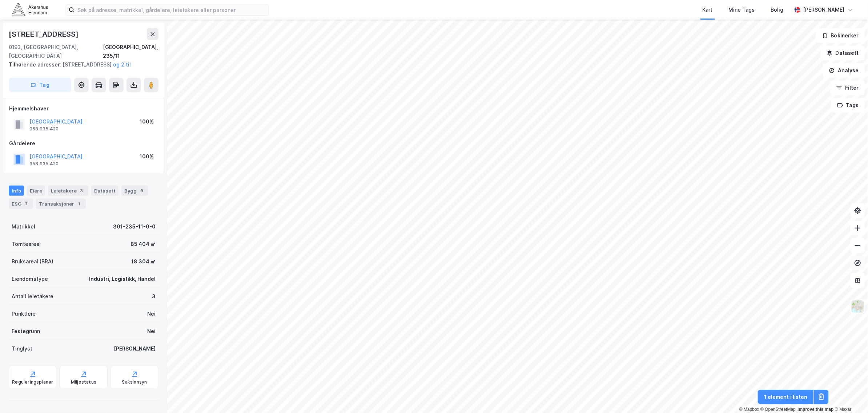 The width and height of the screenshot is (868, 413). I want to click on div: Bruksareal (BRA), so click(32, 262).